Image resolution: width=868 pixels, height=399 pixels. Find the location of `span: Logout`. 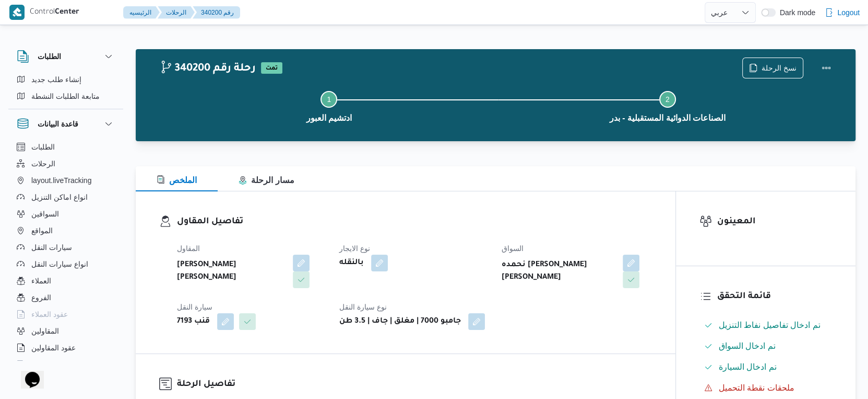

span: Logout is located at coordinates (849, 13).